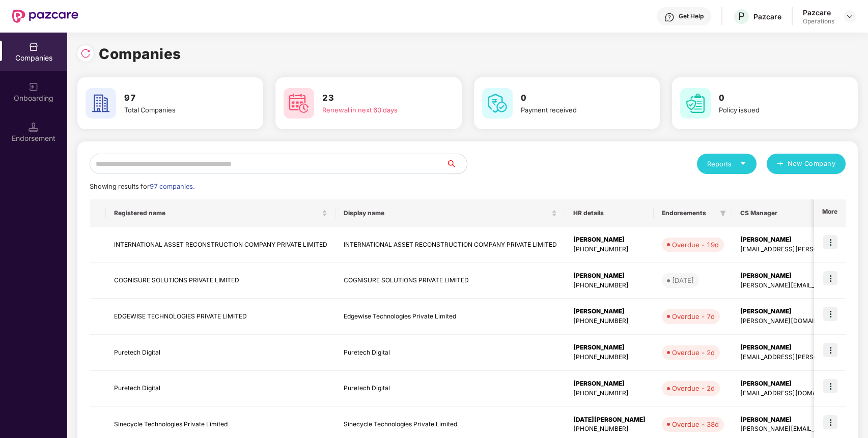 The height and width of the screenshot is (438, 868). I want to click on div: Operations, so click(819, 22).